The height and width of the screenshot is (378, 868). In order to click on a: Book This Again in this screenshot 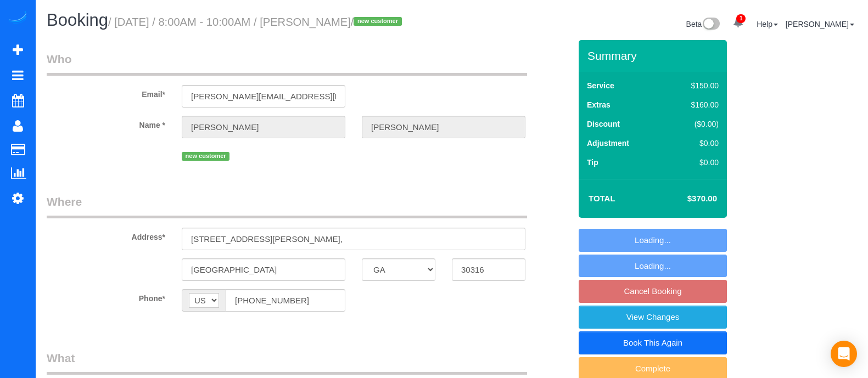, I will do `click(653, 343)`.